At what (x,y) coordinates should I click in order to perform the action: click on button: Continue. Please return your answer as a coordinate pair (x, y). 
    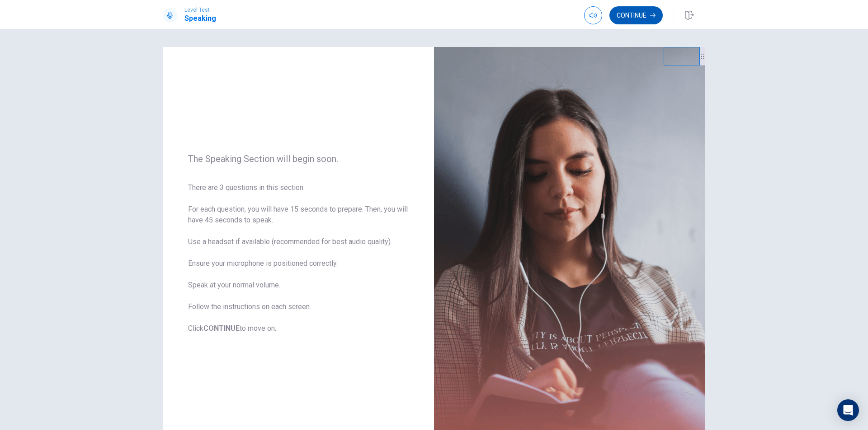
    Looking at the image, I should click on (636, 15).